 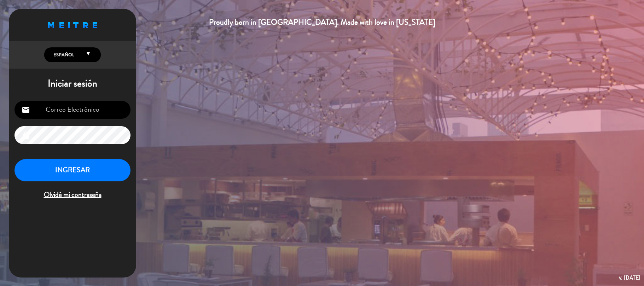 I want to click on h1: Iniciar sesión, so click(x=73, y=84).